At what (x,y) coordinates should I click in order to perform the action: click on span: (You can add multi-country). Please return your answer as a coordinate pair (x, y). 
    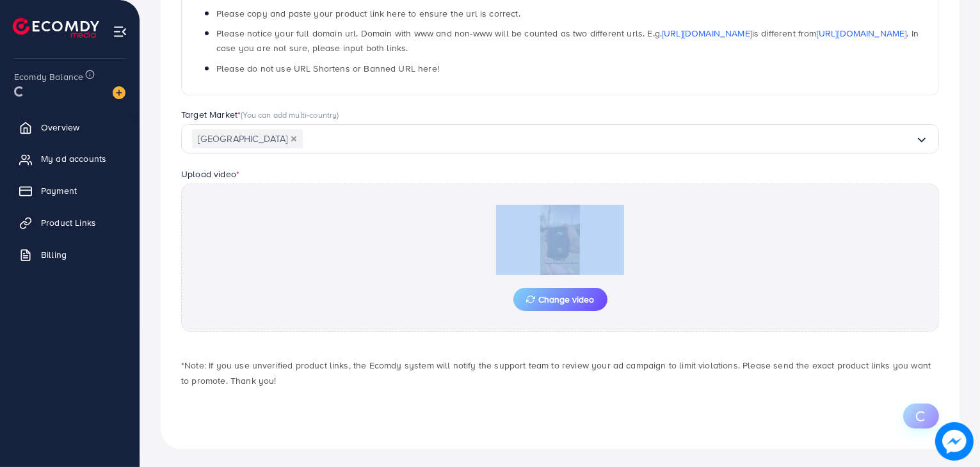
    Looking at the image, I should click on (290, 114).